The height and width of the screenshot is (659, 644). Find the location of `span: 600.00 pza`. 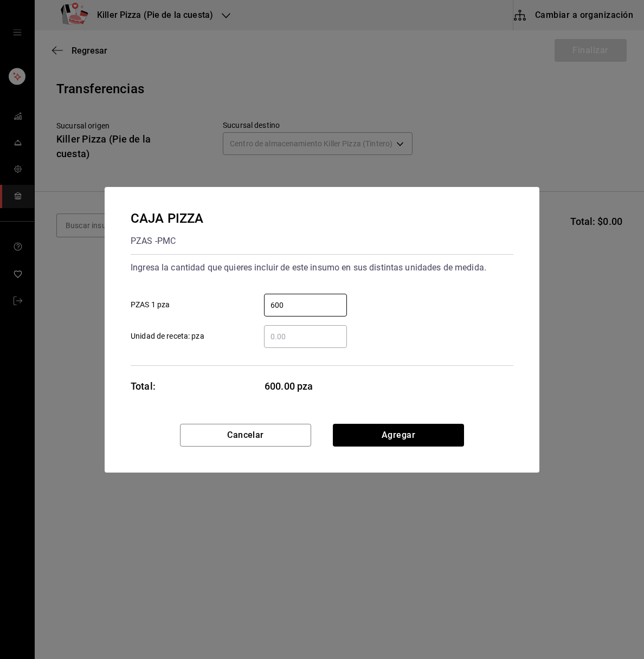

span: 600.00 pza is located at coordinates (305, 385).